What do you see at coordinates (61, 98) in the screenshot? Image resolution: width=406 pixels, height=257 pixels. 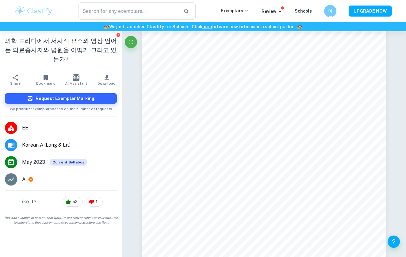 I see `button: Request Exemplar Marking` at bounding box center [61, 98].